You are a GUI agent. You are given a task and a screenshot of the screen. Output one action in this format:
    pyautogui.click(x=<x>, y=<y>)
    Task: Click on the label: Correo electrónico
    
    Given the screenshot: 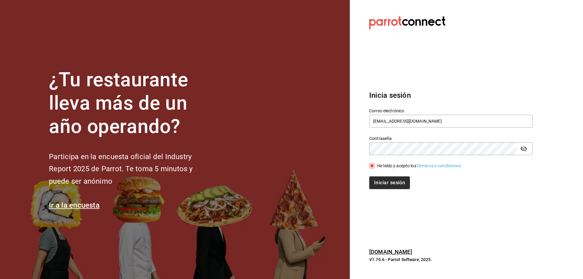 What is the action you would take?
    pyautogui.click(x=451, y=111)
    